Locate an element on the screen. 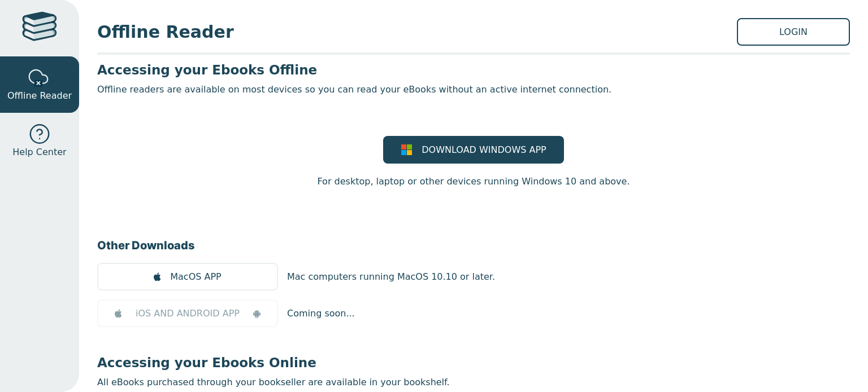 The width and height of the screenshot is (868, 392). p: Mac computers running MacOS 10.10 or later. is located at coordinates (391, 277).